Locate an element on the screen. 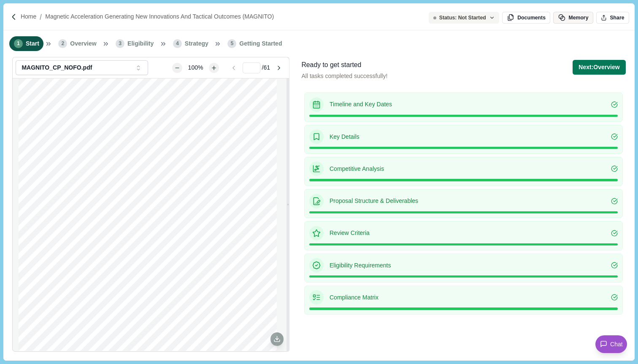 This screenshot has height=364, width=638. span: MAGNETIC ACCELERATION GENERATING NEW is located at coordinates (147, 207).